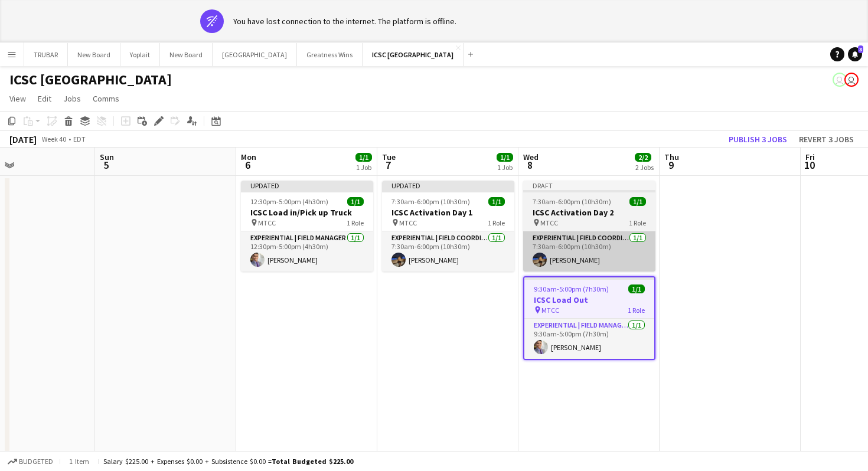 This screenshot has width=868, height=471. What do you see at coordinates (307, 213) in the screenshot?
I see `h3: ICSC Load in/Pick up Truck` at bounding box center [307, 213].